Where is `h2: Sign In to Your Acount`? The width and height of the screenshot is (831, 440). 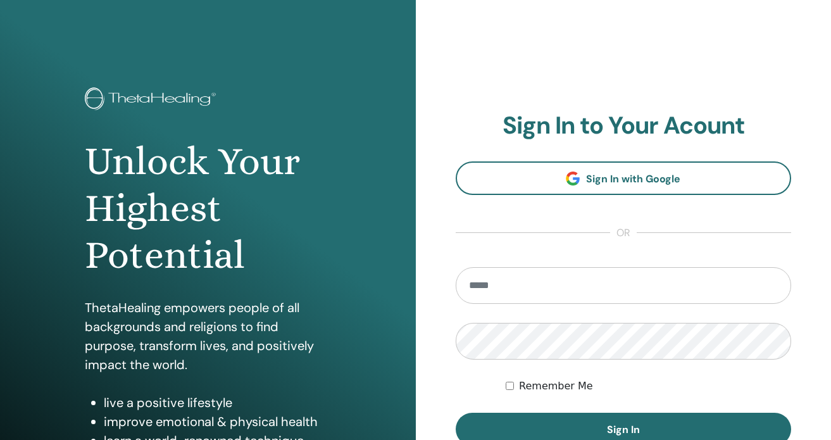
h2: Sign In to Your Acount is located at coordinates (623, 126).